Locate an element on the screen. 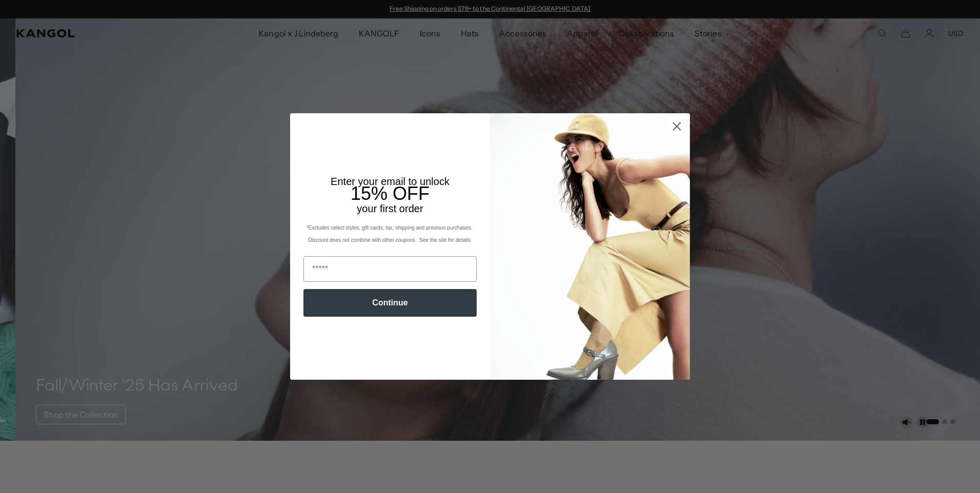  span: your first order is located at coordinates (390, 209).